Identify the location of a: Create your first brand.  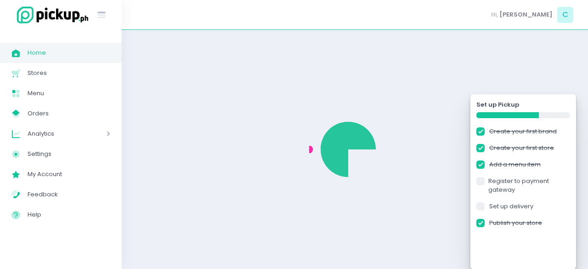
(523, 131).